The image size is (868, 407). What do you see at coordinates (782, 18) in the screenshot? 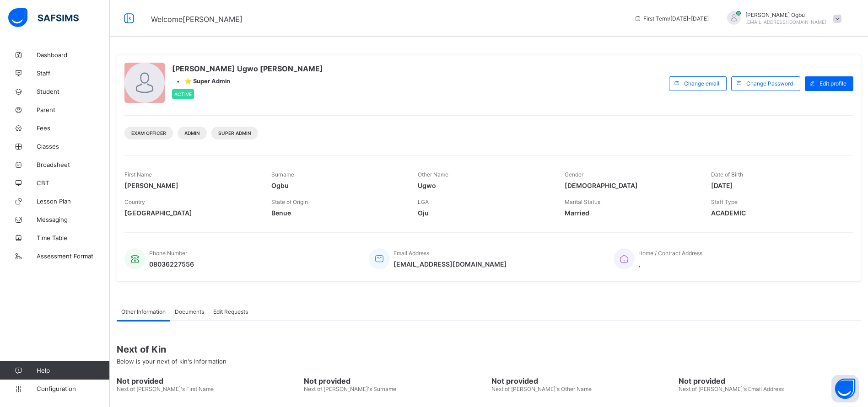
I see `div: AnnOgbu` at bounding box center [782, 18].